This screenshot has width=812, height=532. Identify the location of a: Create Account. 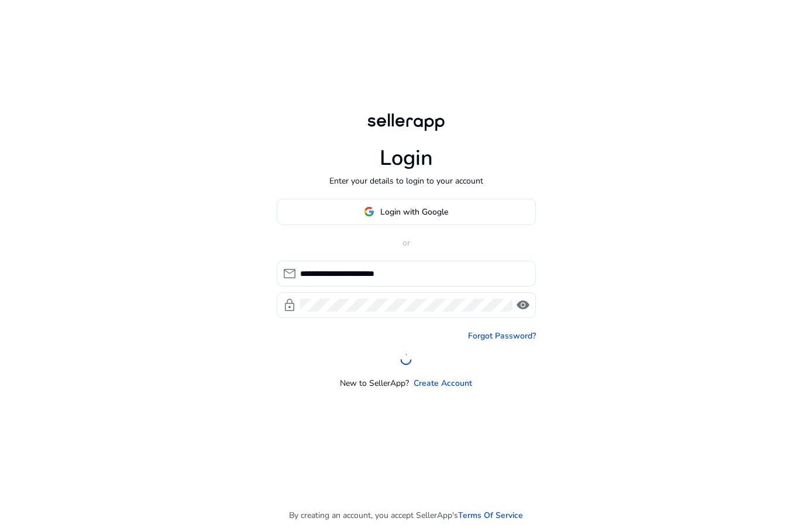
(443, 383).